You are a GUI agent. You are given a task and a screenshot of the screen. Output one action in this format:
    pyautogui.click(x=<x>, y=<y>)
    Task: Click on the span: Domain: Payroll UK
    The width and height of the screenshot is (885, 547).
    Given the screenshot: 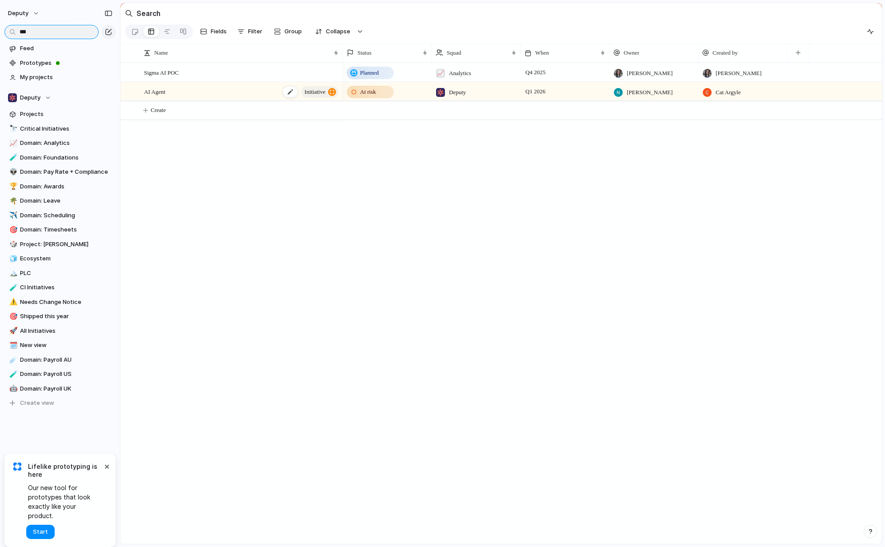 What is the action you would take?
    pyautogui.click(x=66, y=389)
    